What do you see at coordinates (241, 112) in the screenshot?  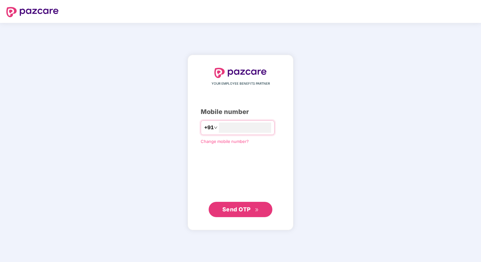 I see `div: Mobile number` at bounding box center [241, 112].